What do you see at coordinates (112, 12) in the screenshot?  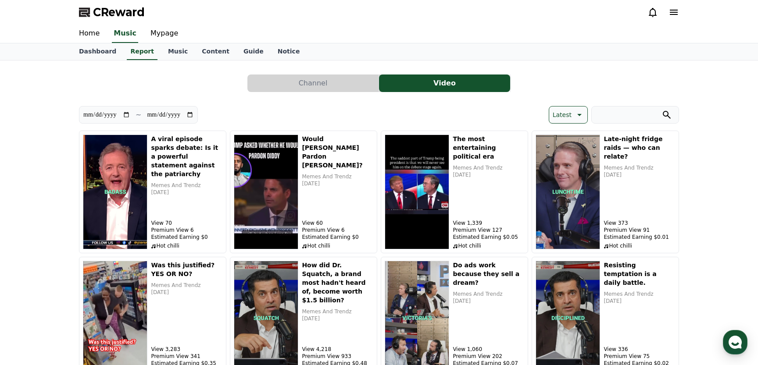 I see `a: CReward` at bounding box center [112, 12].